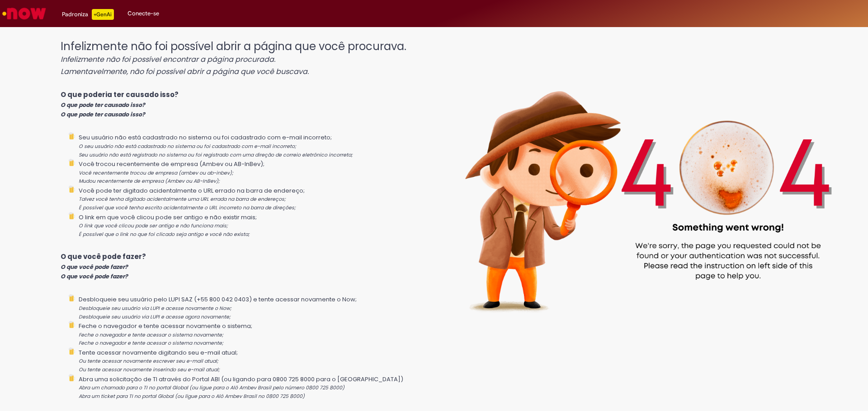  What do you see at coordinates (241, 379) in the screenshot?
I see `font: Abra uma solicitação de TI através do Portal ABI (ou ligando para 0800 725 8000 para o [GEOGRAPHI...` at bounding box center [241, 379].